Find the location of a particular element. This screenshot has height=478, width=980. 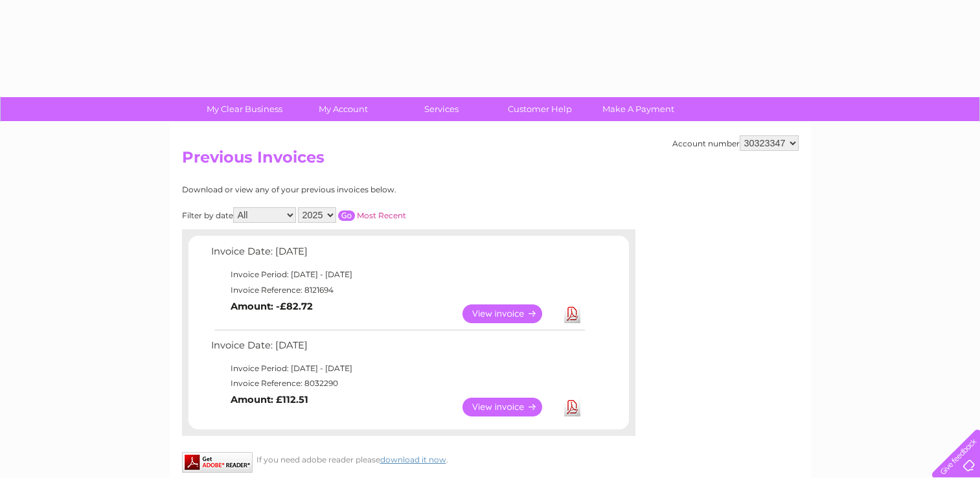

a: download it now is located at coordinates (413, 459).